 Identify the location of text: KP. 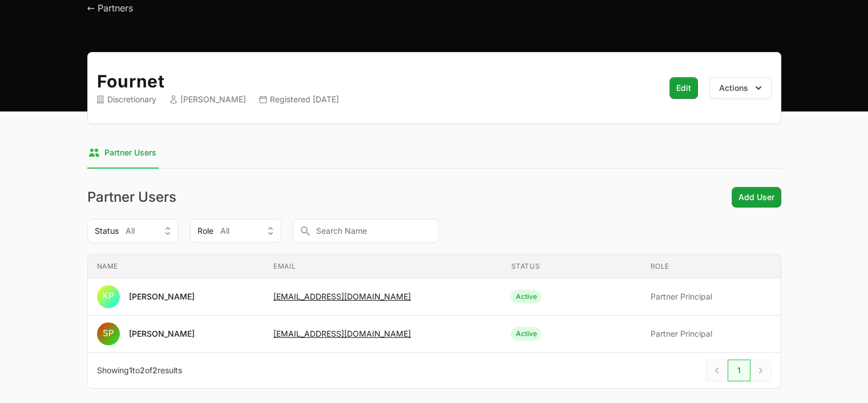
(109, 296).